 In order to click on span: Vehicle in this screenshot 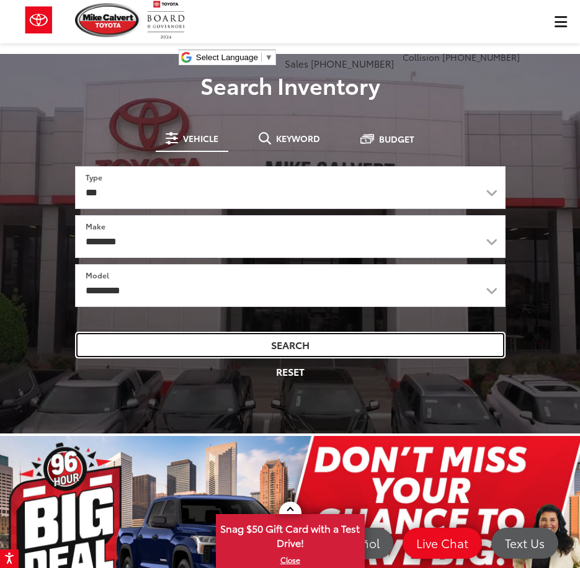, I will do `click(200, 138)`.